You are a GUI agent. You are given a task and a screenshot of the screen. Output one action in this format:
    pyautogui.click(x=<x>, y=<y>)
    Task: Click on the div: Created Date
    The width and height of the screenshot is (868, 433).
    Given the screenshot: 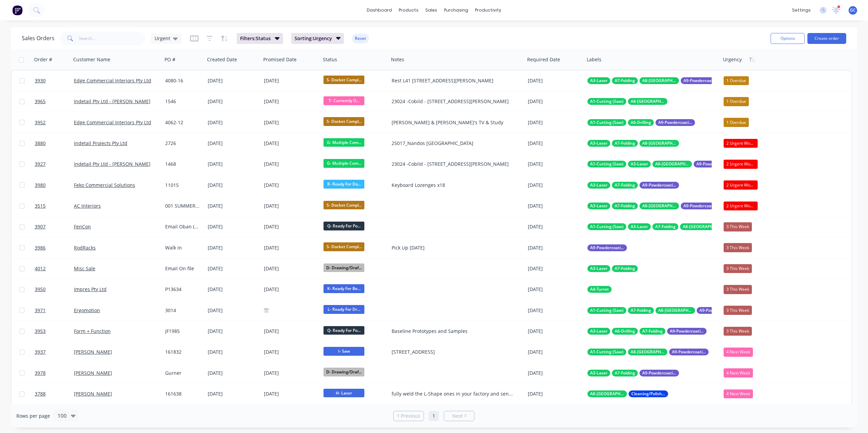 What is the action you would take?
    pyautogui.click(x=222, y=60)
    